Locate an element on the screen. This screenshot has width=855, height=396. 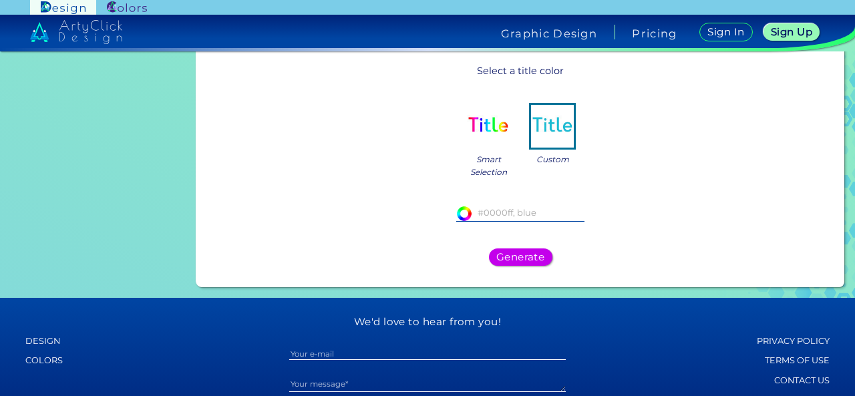
h6: Design is located at coordinates (85, 341).